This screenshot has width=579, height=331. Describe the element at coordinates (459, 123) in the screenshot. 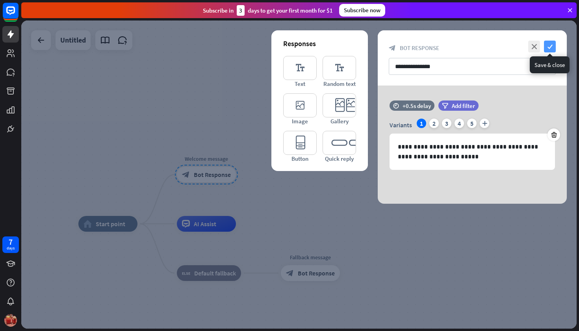

I see `div: 4` at that location.